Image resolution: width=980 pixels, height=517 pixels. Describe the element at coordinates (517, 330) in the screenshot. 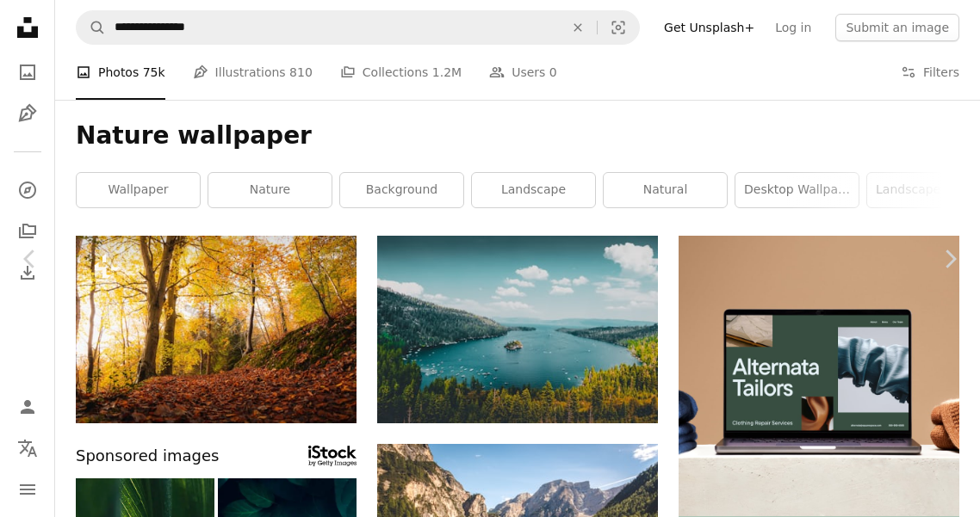

I see `img: green-leafed trees` at that location.